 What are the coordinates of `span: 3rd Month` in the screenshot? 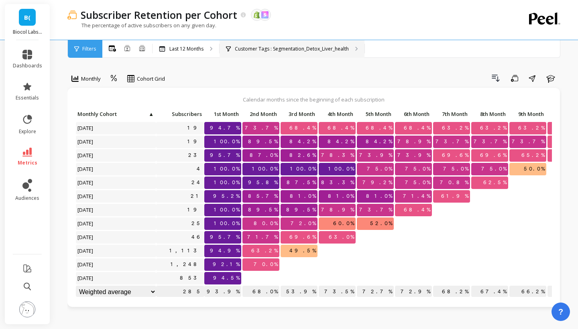 It's located at (298, 114).